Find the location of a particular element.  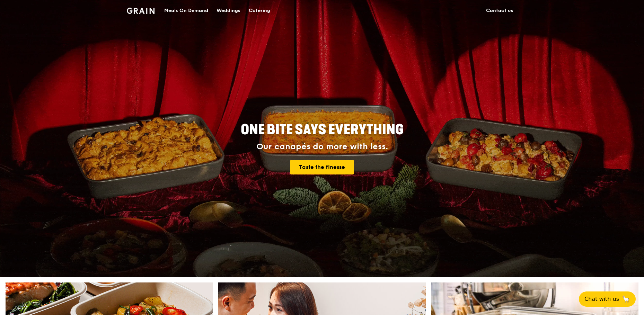

div: Weddings is located at coordinates (228, 10).